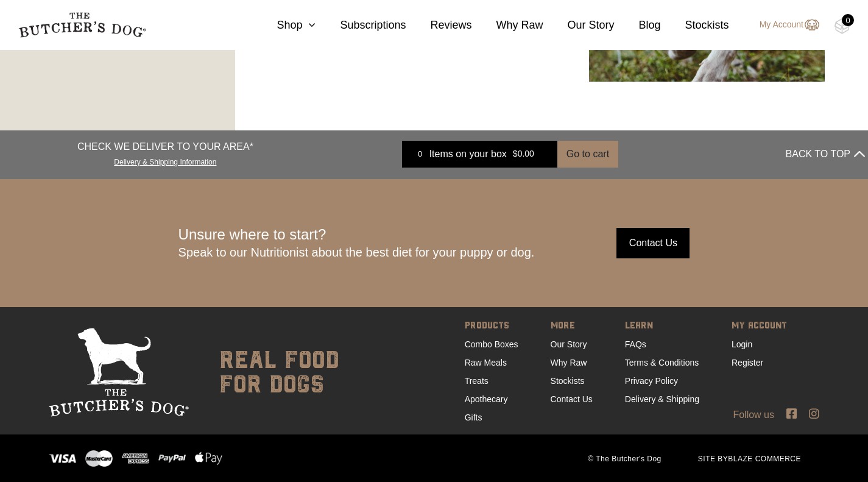 The height and width of the screenshot is (482, 868). What do you see at coordinates (638, 25) in the screenshot?
I see `a: Blog` at bounding box center [638, 25].